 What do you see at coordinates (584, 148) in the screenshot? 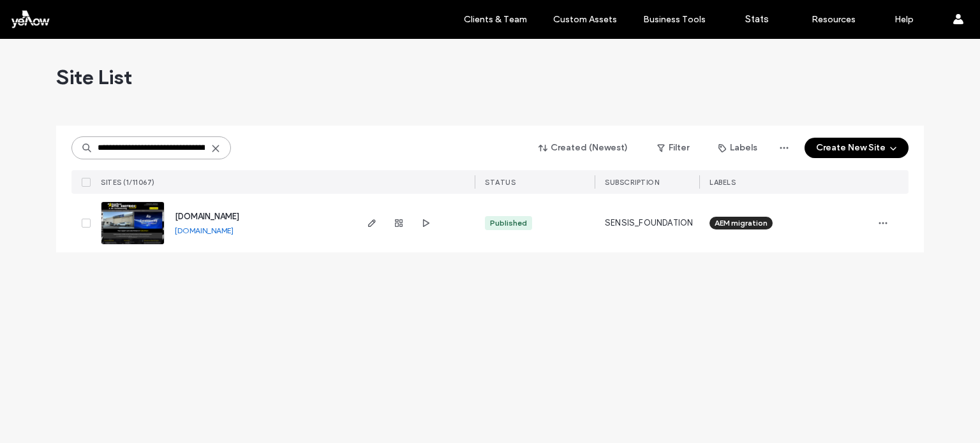
I see `button: Created (Newest)` at bounding box center [584, 148].